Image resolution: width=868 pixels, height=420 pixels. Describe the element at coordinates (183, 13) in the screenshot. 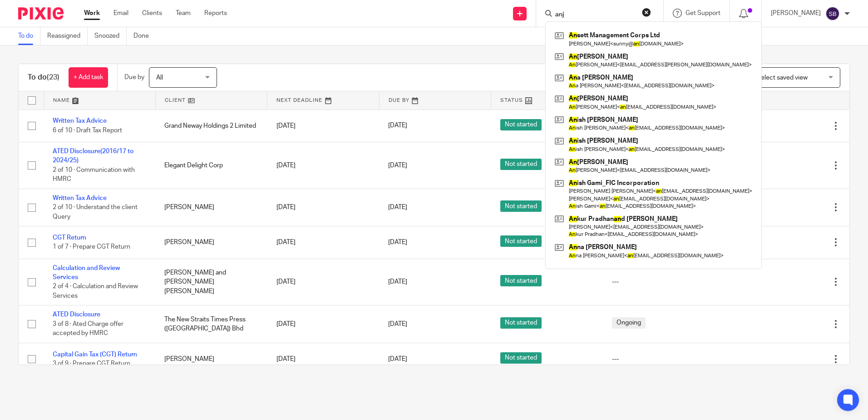

I see `a: Team` at that location.